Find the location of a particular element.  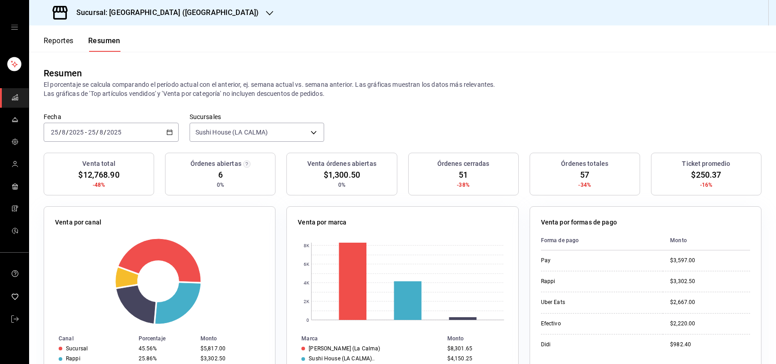

span: 51 is located at coordinates (463, 175).